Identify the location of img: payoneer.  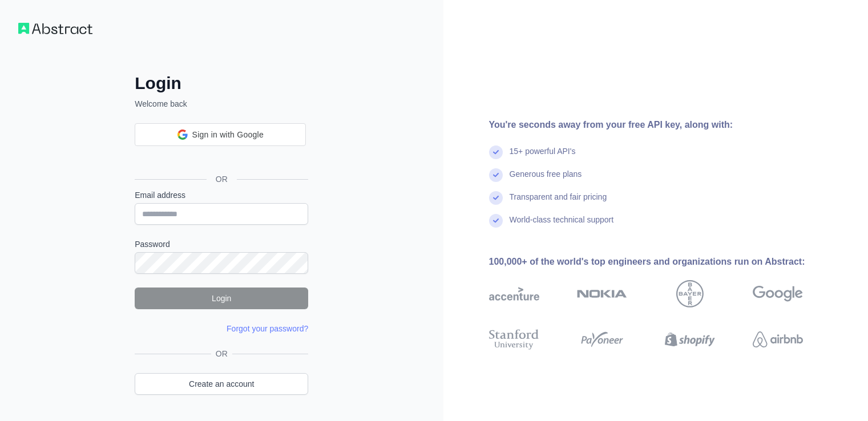
(602, 339).